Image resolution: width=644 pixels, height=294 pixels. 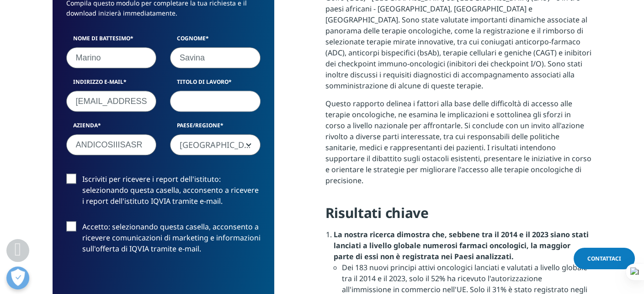 I want to click on a: Contattaci, so click(x=604, y=258).